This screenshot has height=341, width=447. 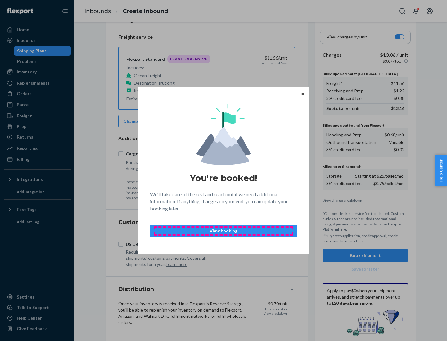 I want to click on p: View booking, so click(x=223, y=231).